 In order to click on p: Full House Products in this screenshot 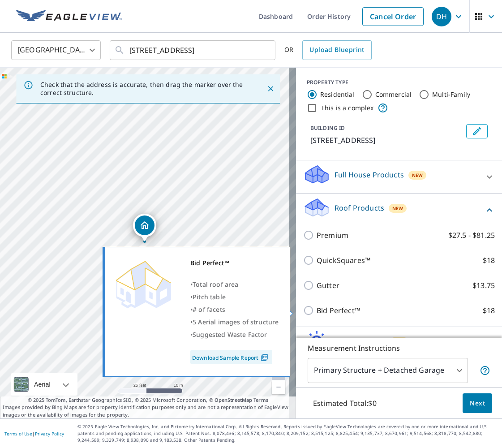, I will do `click(369, 175)`.